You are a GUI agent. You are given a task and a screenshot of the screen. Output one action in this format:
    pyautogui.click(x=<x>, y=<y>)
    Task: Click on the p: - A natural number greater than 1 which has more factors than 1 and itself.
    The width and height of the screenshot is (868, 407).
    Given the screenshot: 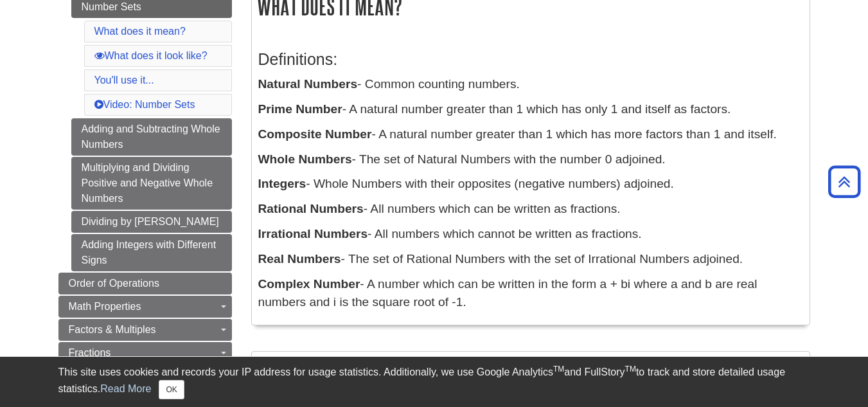 What is the action you would take?
    pyautogui.click(x=531, y=135)
    